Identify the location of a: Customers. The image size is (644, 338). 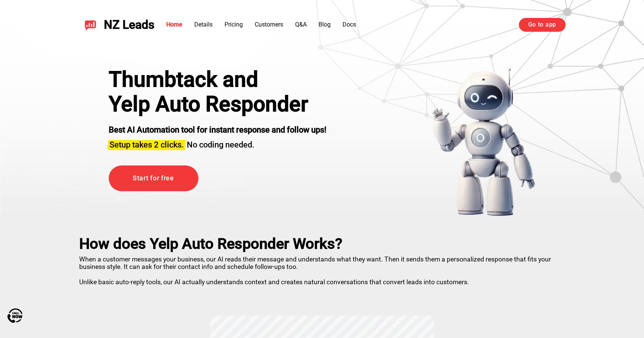
(269, 24).